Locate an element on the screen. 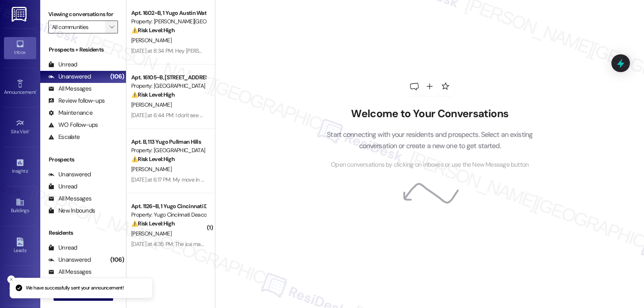 This screenshot has height=308, width=644. div: New Inbounds is located at coordinates (71, 211).